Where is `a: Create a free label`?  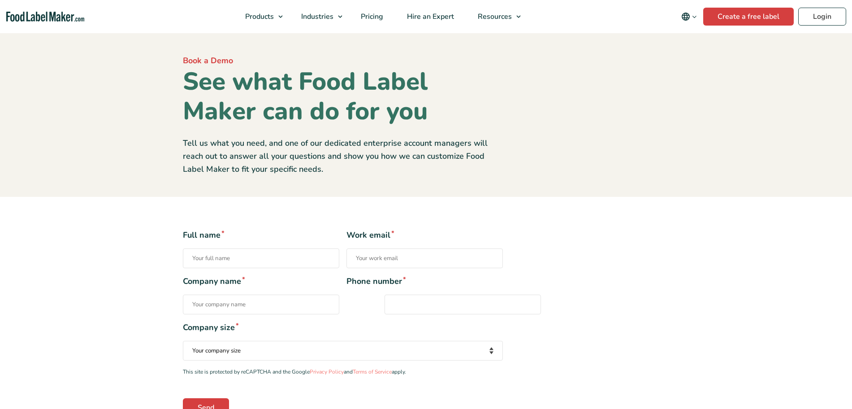
a: Create a free label is located at coordinates (748, 17).